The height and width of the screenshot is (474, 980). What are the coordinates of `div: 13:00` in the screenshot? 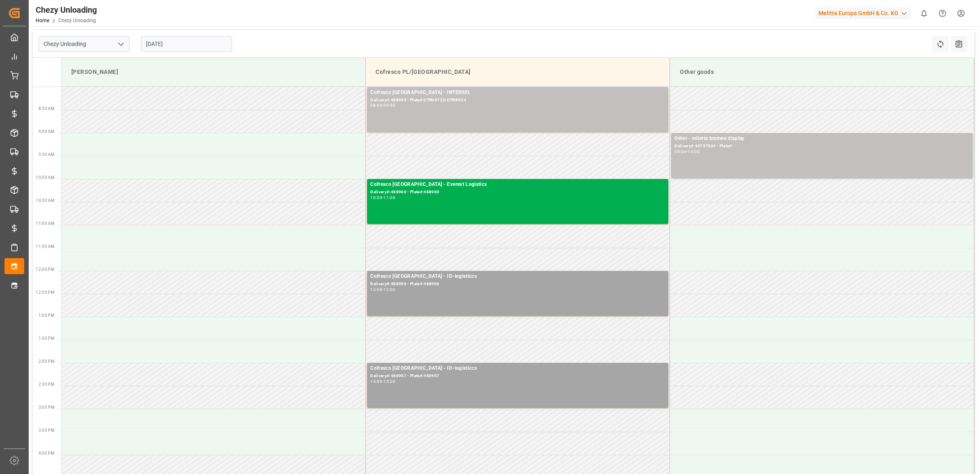 It's located at (390, 290).